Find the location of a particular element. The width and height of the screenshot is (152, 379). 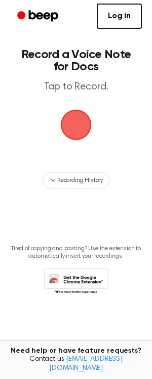

a: Beep is located at coordinates (38, 16).